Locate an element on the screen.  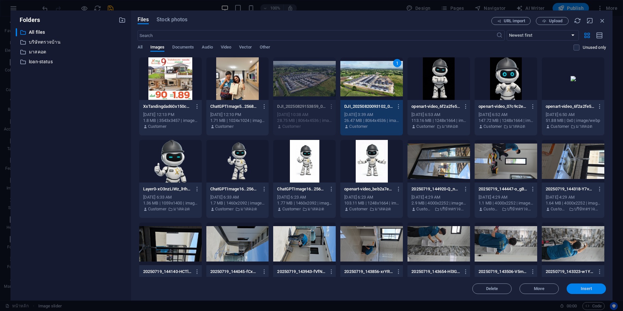
p: openart-video_07c9c2e7_1755318585435--24nT3MGZFFNzVyM8-8wbA.gif is located at coordinates (502, 106).